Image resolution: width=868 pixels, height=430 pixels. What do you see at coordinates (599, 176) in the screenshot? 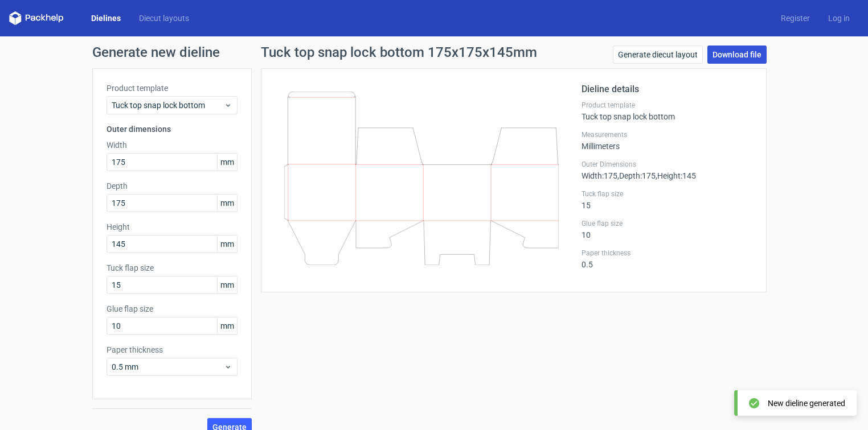
I see `span: Width : 175` at bounding box center [599, 176].